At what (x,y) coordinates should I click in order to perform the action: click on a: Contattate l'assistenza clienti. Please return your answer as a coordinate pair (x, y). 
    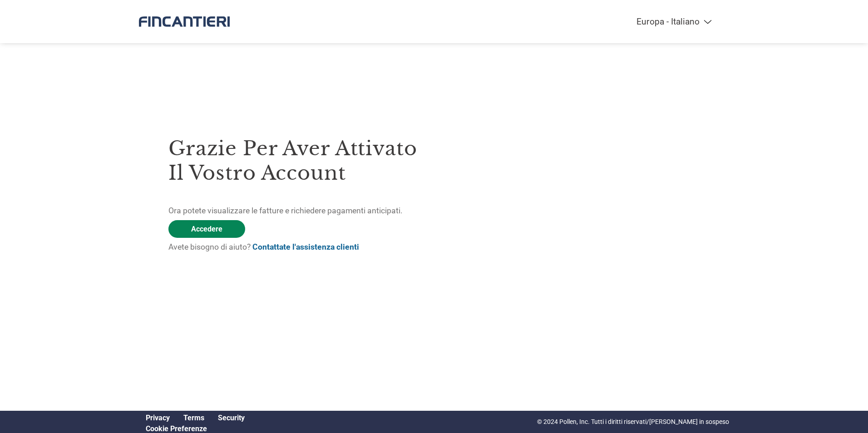
    Looking at the image, I should click on (306, 247).